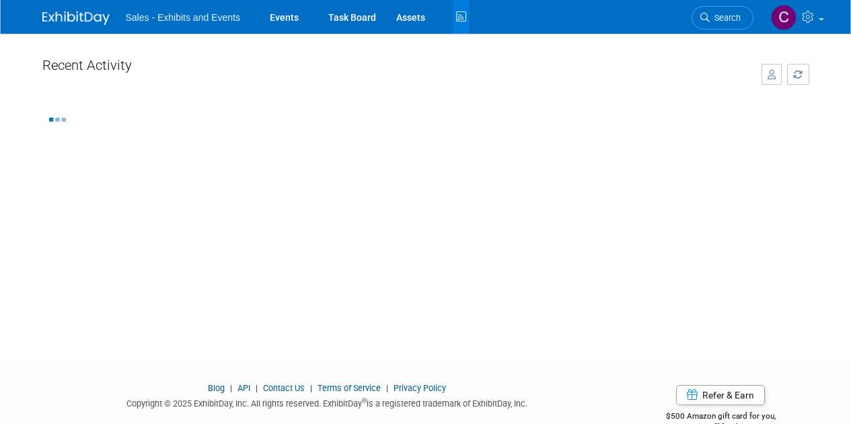 The height and width of the screenshot is (424, 851). I want to click on div: Copyright © 2025 ExhibitDay, Inc. All rights reserved. ExhibitDay is a registered trademark of Ex..., so click(327, 402).